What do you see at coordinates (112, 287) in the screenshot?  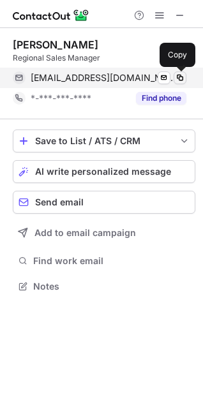 I see `span: Notes` at bounding box center [112, 287].